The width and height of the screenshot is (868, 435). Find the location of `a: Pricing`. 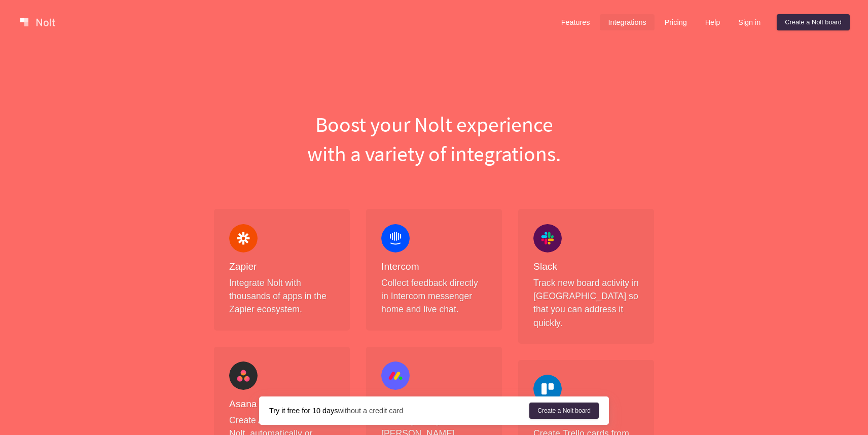

a: Pricing is located at coordinates (676, 23).